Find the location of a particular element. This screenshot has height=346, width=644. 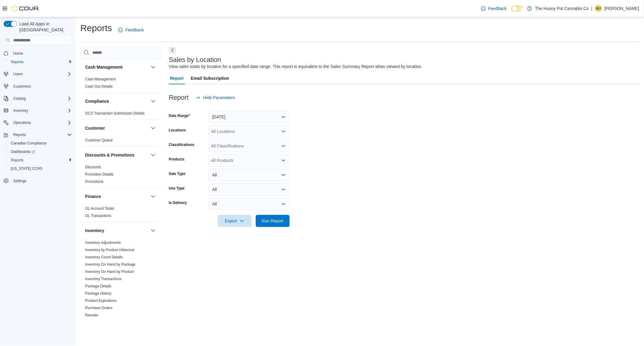

h3: Customer is located at coordinates (95, 128).